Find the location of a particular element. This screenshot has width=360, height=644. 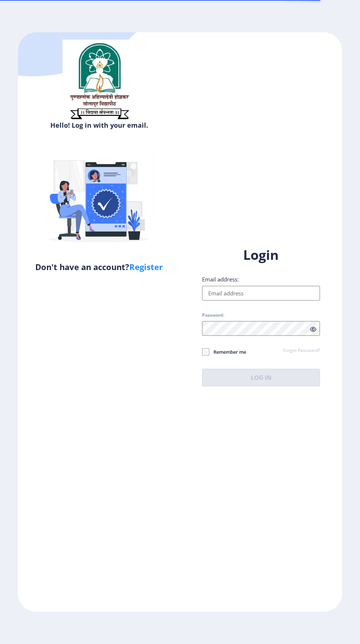

img: sulogo.png is located at coordinates (99, 81).